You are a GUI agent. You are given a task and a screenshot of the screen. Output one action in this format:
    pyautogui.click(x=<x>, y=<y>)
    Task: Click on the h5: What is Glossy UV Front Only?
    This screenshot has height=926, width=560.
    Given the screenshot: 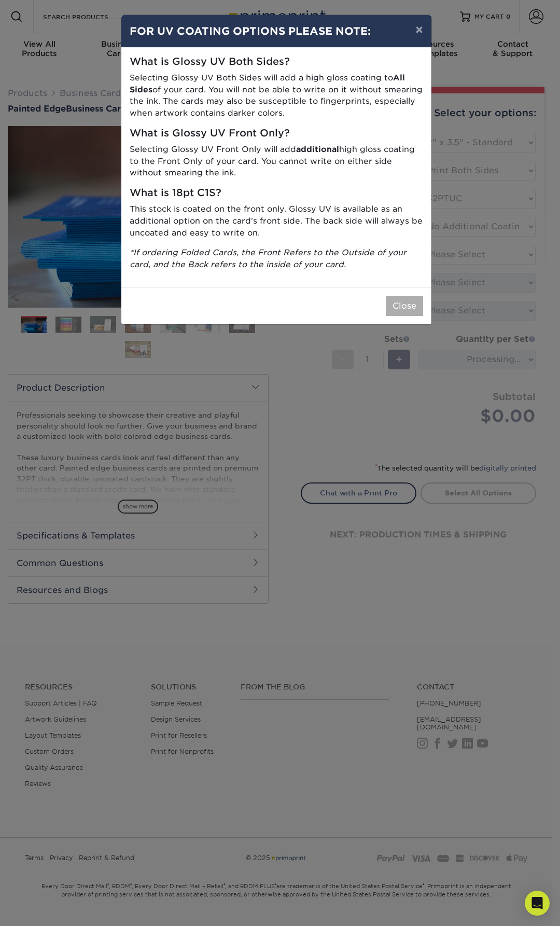 What is the action you would take?
    pyautogui.click(x=276, y=133)
    